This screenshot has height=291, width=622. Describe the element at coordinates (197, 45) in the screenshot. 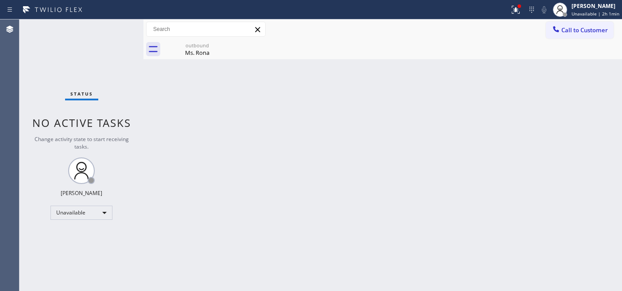

I see `div: outbound` at that location.